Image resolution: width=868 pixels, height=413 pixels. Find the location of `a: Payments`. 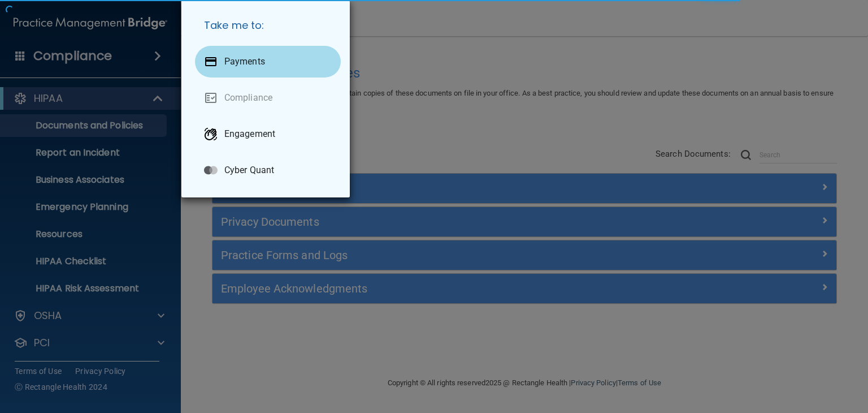

a: Payments is located at coordinates (268, 61).